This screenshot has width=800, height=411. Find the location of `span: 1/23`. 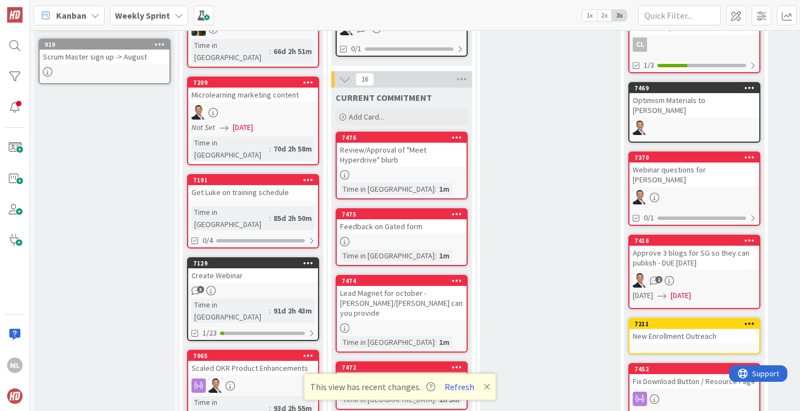

span: 1/23 is located at coordinates (210, 332).